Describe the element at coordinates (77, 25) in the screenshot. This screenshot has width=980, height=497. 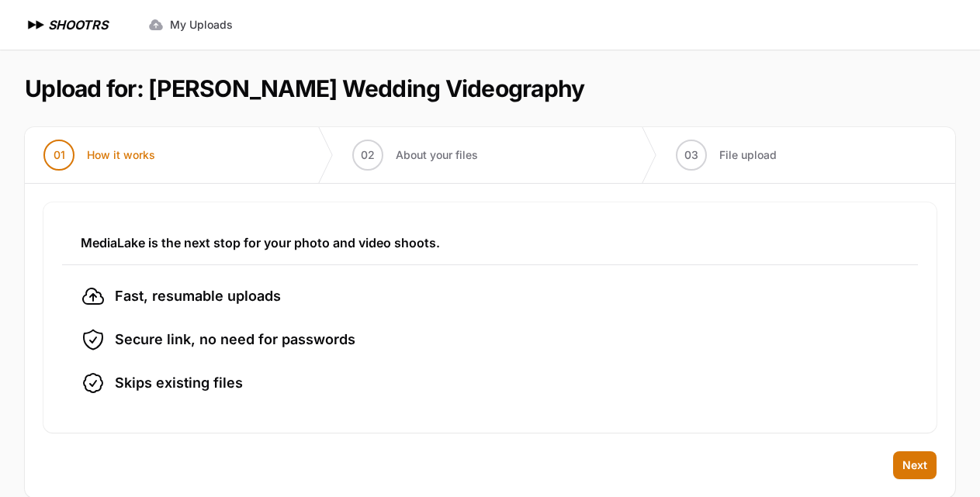
I see `h1: SHOOTRS` at that location.